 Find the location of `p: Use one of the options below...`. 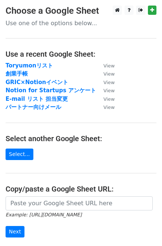

p: Use one of the options below... is located at coordinates (81, 23).